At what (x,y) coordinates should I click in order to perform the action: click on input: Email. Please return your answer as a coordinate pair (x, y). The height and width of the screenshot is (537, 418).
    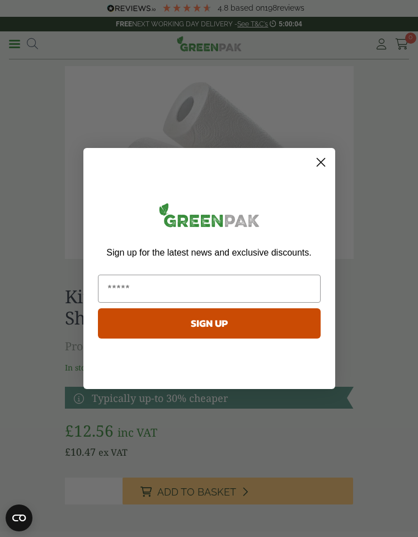
    Looking at the image, I should click on (210, 289).